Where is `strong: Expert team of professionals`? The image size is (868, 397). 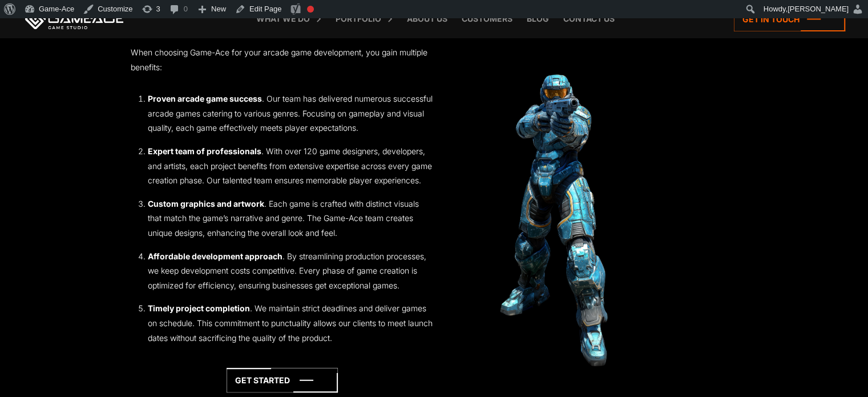
strong: Expert team of professionals is located at coordinates (205, 151).